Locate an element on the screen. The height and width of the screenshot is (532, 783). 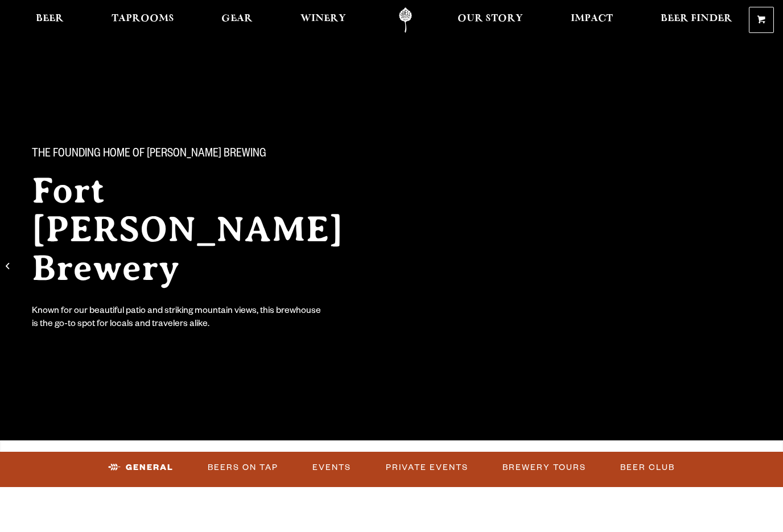
span: Winery is located at coordinates (323, 19).